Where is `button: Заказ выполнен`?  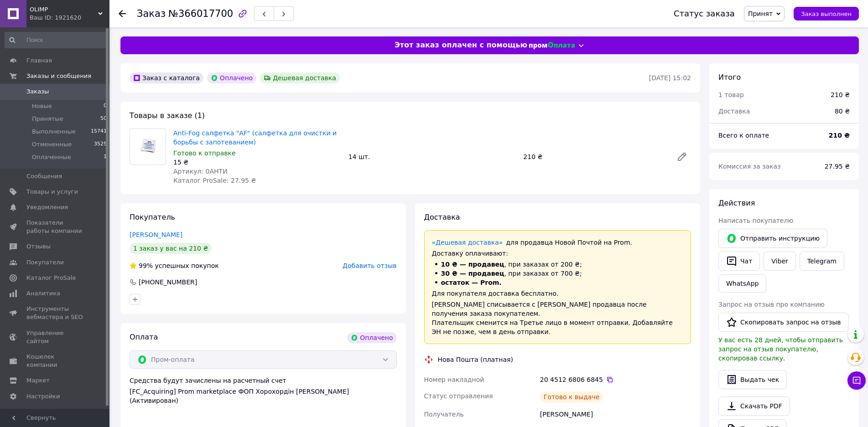 button: Заказ выполнен is located at coordinates (827, 13).